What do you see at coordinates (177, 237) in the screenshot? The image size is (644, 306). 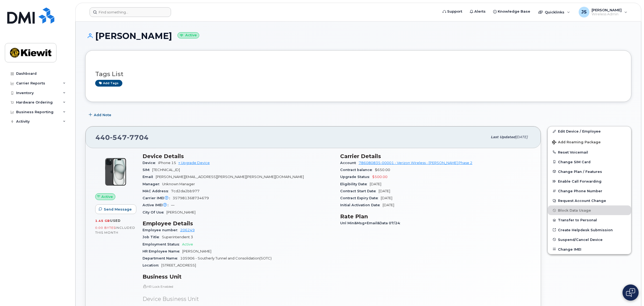 I see `span: Superintendent 3` at bounding box center [177, 237].